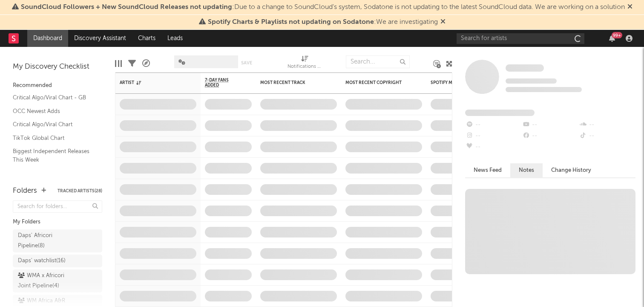 This screenshot has width=644, height=307. I want to click on a: Some Artist, so click(524, 68).